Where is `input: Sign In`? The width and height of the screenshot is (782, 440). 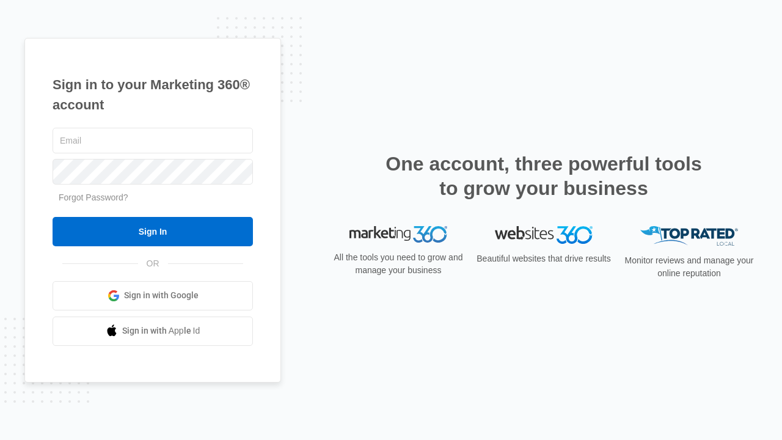
input: Sign In is located at coordinates (153, 232).